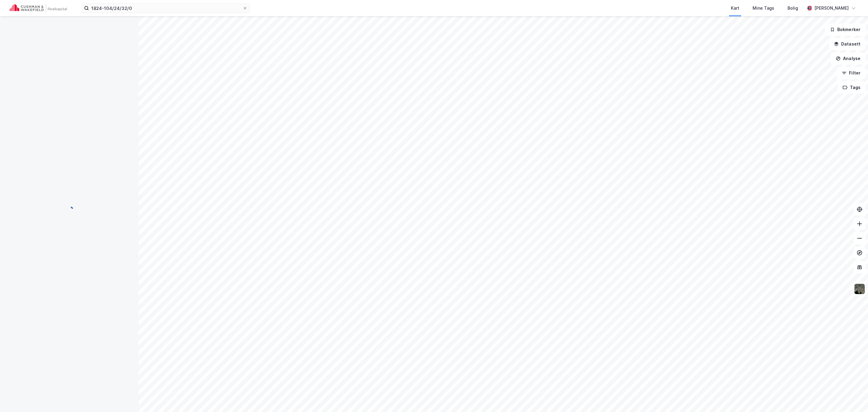 This screenshot has width=868, height=412. Describe the element at coordinates (69, 210) in the screenshot. I see `img: spinner.a6d8c91a73a9ac5275cf975e30b51cfb.svg` at that location.